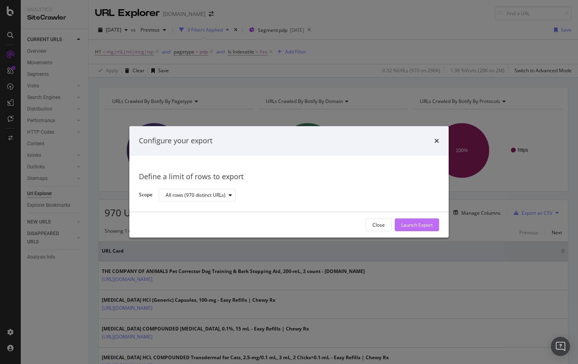 Image resolution: width=578 pixels, height=364 pixels. Describe the element at coordinates (196, 195) in the screenshot. I see `div: All rows (970 distinct URLs)` at that location.